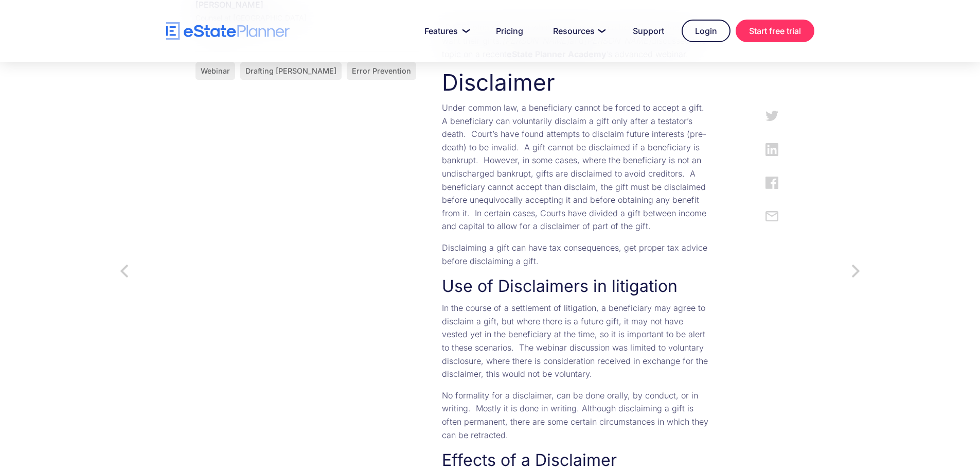 This screenshot has width=980, height=469. I want to click on p: Disclaiming a gift can have tax consequences, get proper tax advice before disclaiming a gift., so click(576, 255).